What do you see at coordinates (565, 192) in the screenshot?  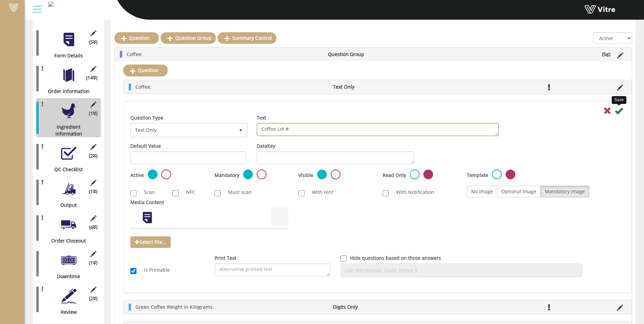 I see `label: Mandatory Image` at bounding box center [565, 192].